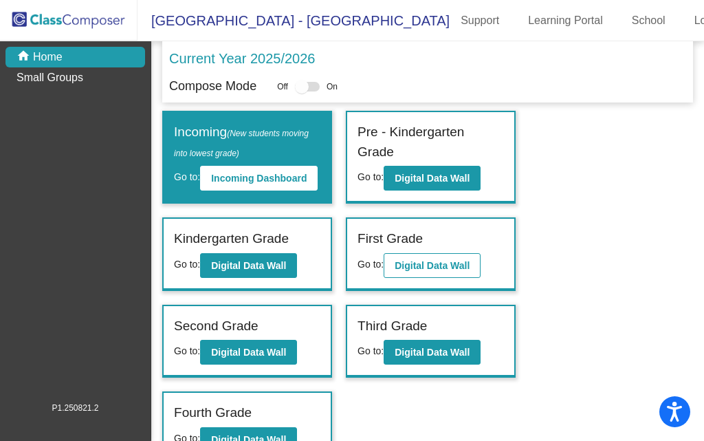 Image resolution: width=704 pixels, height=441 pixels. What do you see at coordinates (25, 57) in the screenshot?
I see `mat-icon: home` at bounding box center [25, 57].